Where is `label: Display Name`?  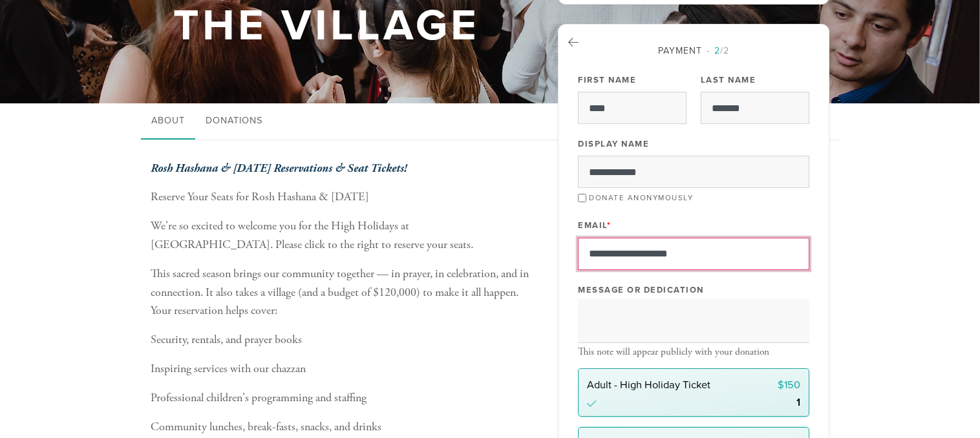
label: Display Name is located at coordinates (614, 144).